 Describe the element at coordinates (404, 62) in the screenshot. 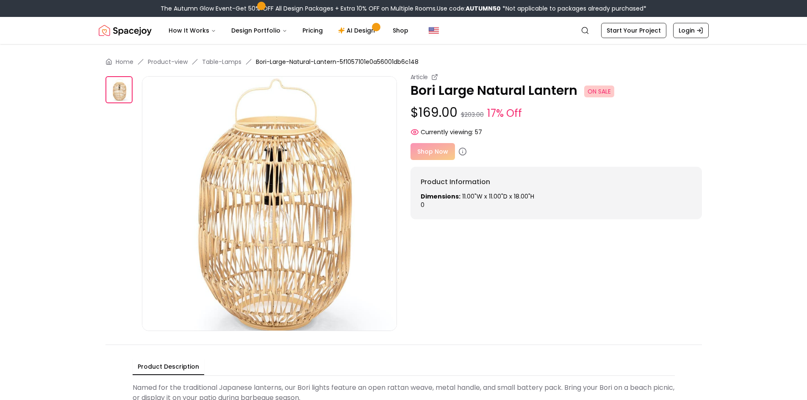

I see `nav: breadcrumb` at that location.